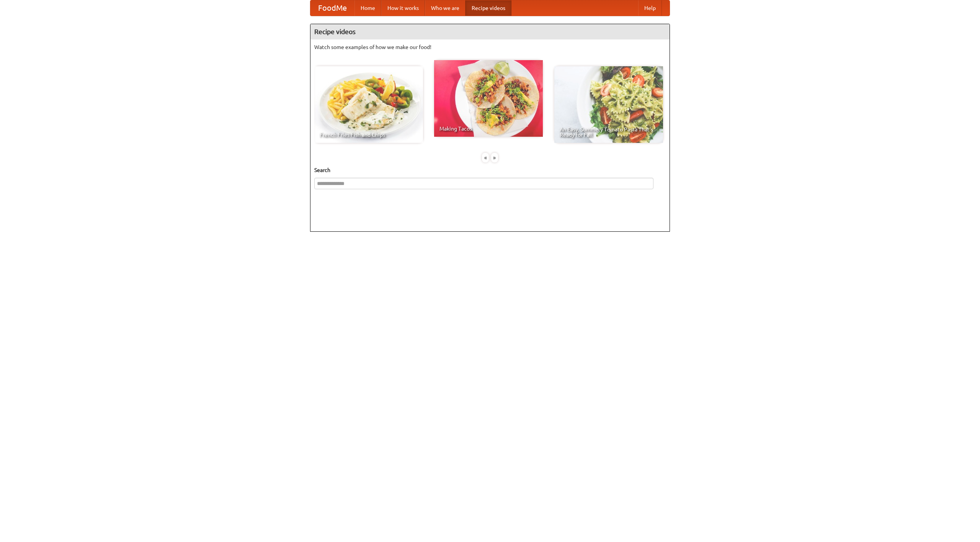 The image size is (980, 542). Describe the element at coordinates (369, 104) in the screenshot. I see `a: French Fries Fish and Chips` at that location.